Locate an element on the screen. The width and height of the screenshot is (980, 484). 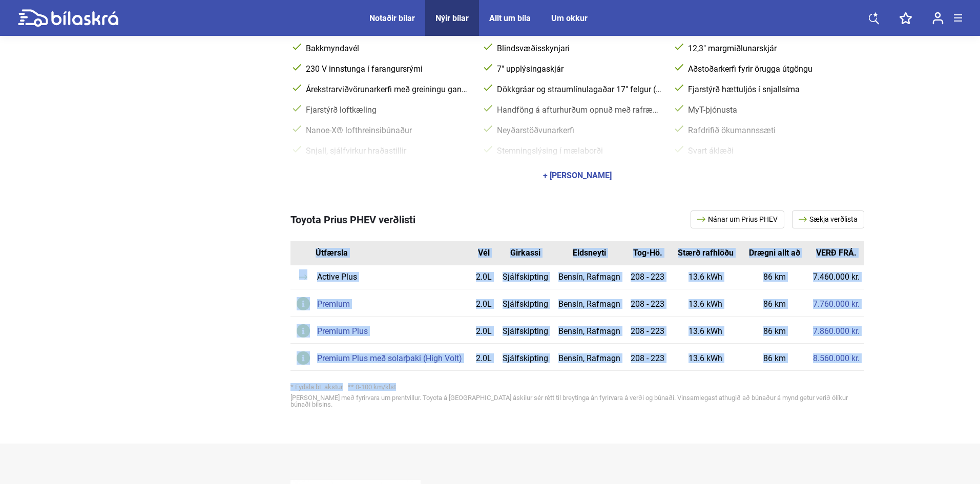
a: 7.860.000 kr. is located at coordinates (836, 331).